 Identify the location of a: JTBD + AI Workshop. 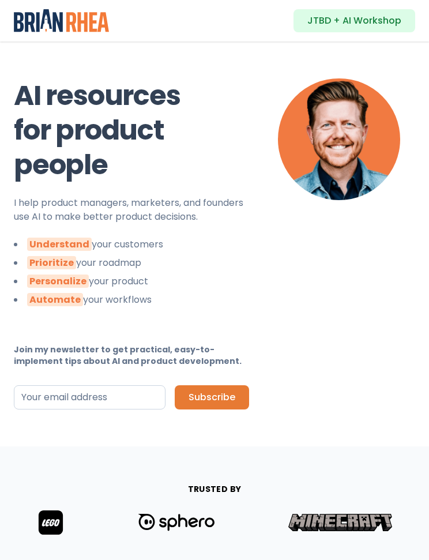
(354, 21).